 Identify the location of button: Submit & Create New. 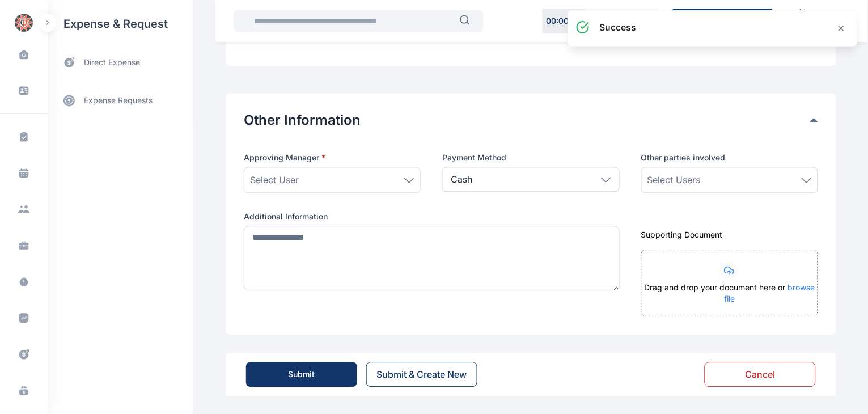
(422, 374).